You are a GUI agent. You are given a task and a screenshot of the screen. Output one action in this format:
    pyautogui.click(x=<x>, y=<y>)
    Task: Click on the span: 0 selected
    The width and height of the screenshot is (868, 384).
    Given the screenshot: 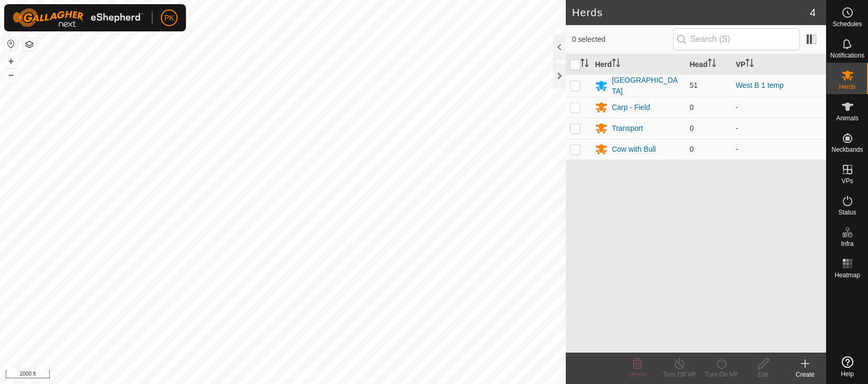 What is the action you would take?
    pyautogui.click(x=622, y=39)
    